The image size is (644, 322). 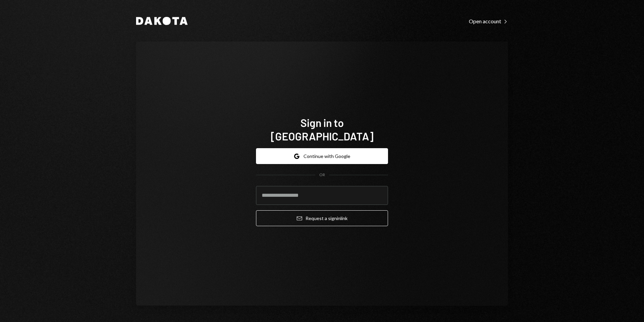 What do you see at coordinates (322, 156) in the screenshot?
I see `button: Continue with Google` at bounding box center [322, 156].